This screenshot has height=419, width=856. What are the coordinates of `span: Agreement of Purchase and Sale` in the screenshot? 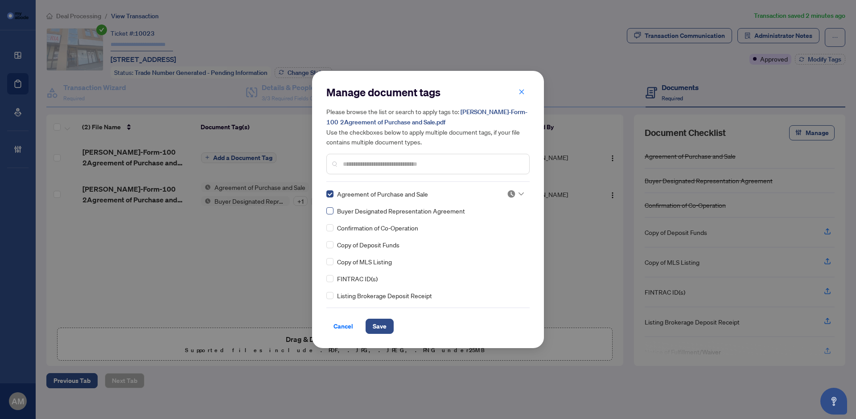 It's located at (382, 194).